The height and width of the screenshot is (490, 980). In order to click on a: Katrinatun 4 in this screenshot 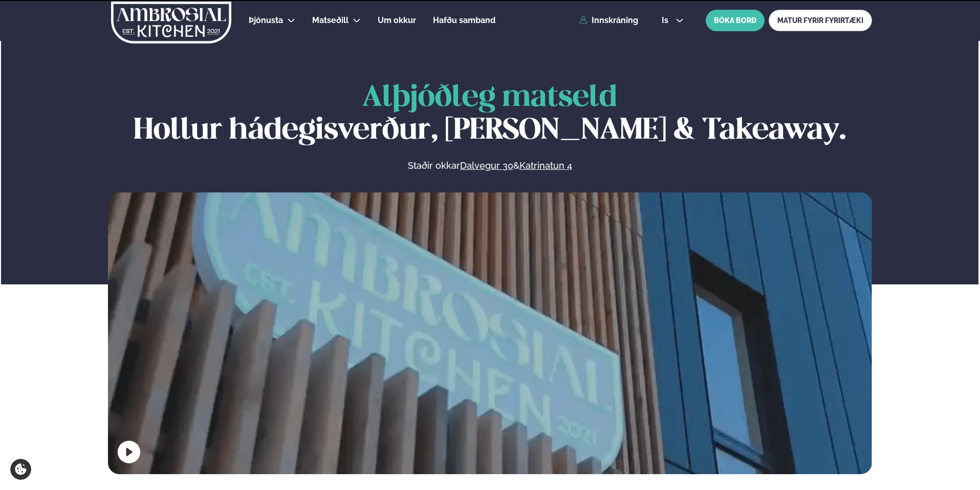, I will do `click(545, 166)`.